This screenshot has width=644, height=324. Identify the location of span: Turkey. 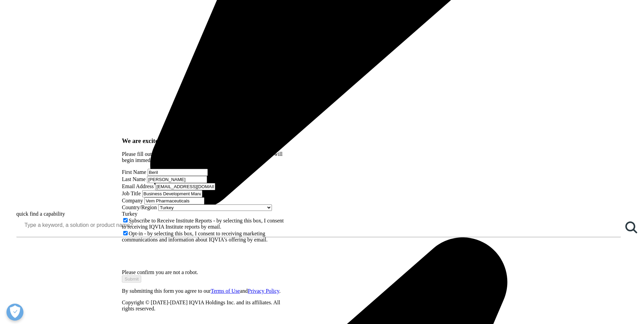
(130, 214).